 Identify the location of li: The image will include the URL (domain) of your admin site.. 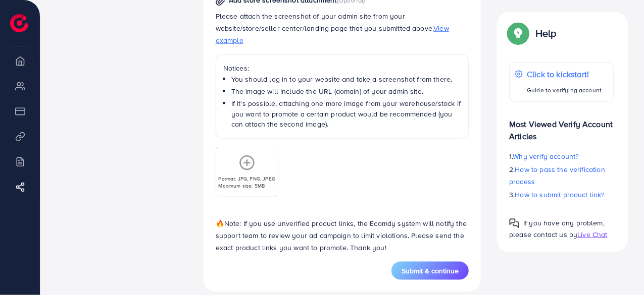
(346, 91).